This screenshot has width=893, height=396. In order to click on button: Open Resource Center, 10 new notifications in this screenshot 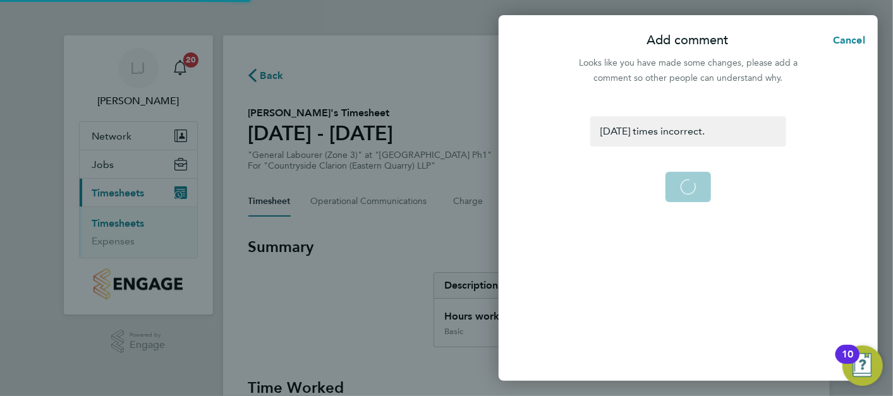, I will do `click(863, 366)`.